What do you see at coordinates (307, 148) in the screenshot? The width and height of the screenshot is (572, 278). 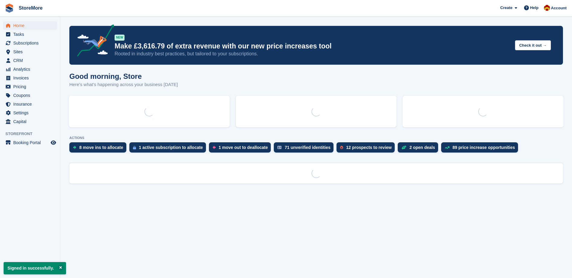 I see `div: 71 unverified identities` at bounding box center [307, 148].